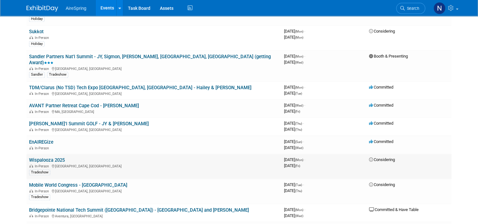 Image resolution: width=478 pixels, height=224 pixels. What do you see at coordinates (410, 8) in the screenshot?
I see `a: Search` at bounding box center [410, 8].